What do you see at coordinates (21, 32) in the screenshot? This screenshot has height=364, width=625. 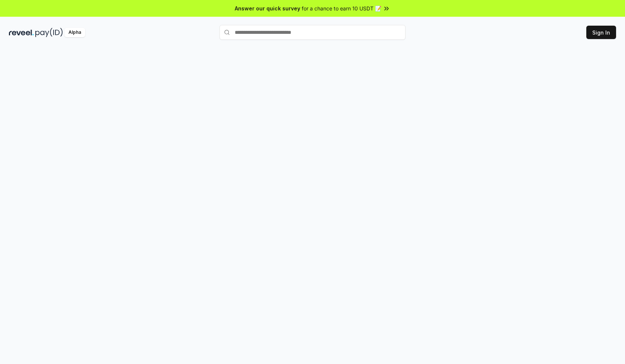 I see `img: reveel_dark` at bounding box center [21, 32].